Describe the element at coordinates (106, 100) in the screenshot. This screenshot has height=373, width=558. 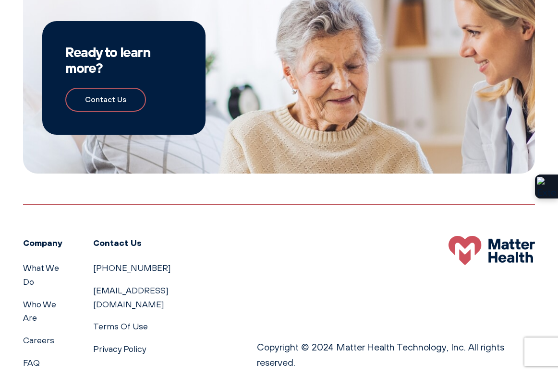
I see `a: Contact Us` at that location.